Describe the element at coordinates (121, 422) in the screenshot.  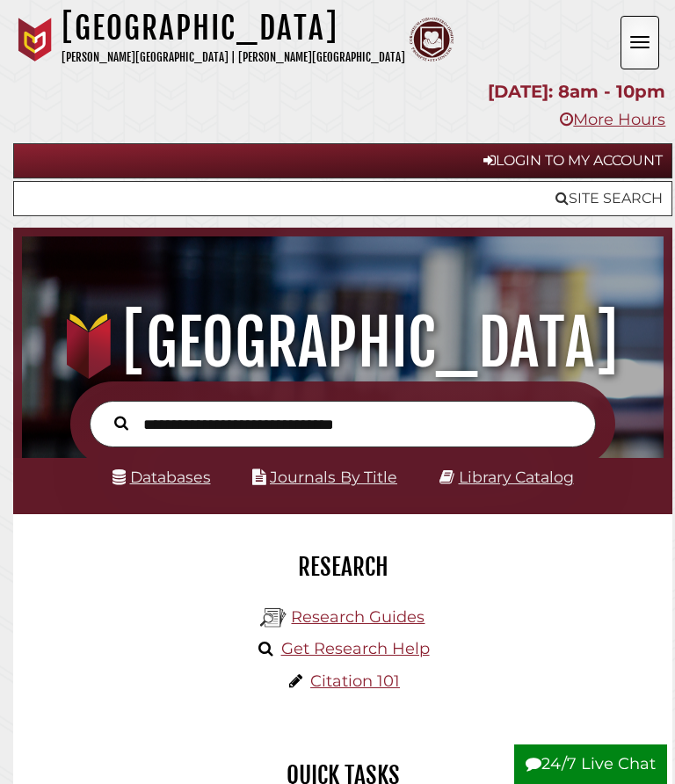
I see `button: Search` at that location.